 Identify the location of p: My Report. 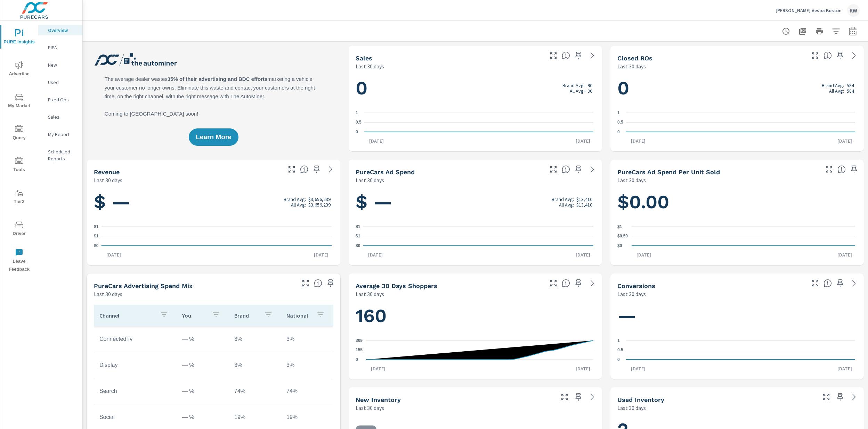
(63, 134).